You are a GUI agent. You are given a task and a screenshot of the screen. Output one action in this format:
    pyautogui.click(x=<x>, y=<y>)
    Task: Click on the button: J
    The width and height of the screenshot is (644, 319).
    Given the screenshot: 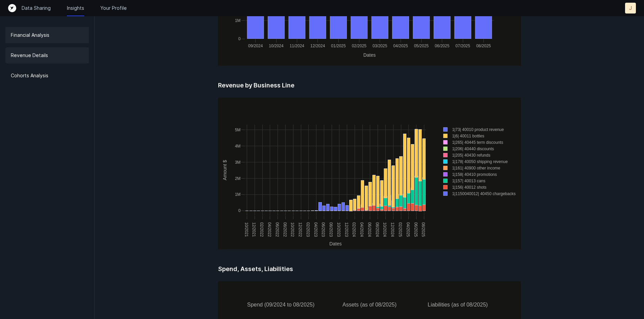 What is the action you would take?
    pyautogui.click(x=630, y=8)
    